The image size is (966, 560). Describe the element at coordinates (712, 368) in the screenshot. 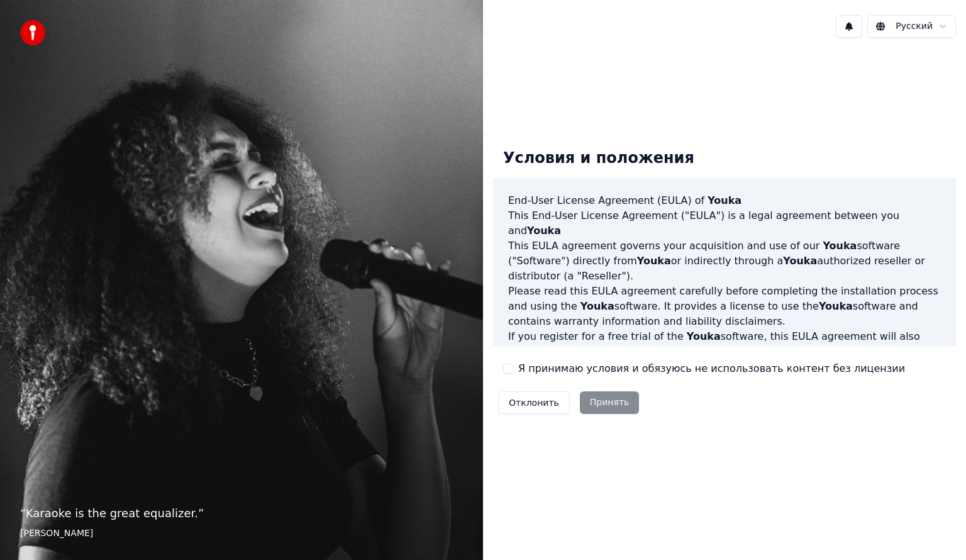

I see `label: Я принимаю условия и обязуюсь не использовать контент без лицензии` at that location.